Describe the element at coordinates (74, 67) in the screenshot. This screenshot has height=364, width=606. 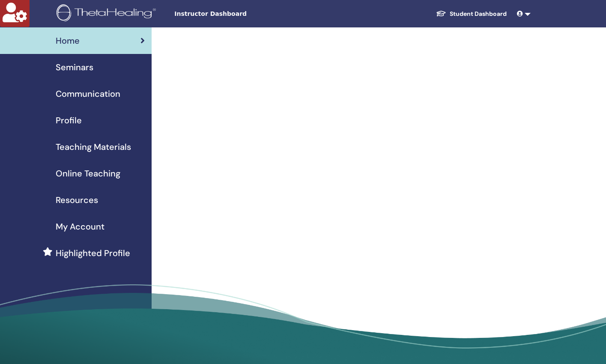
I see `span: Seminars` at that location.